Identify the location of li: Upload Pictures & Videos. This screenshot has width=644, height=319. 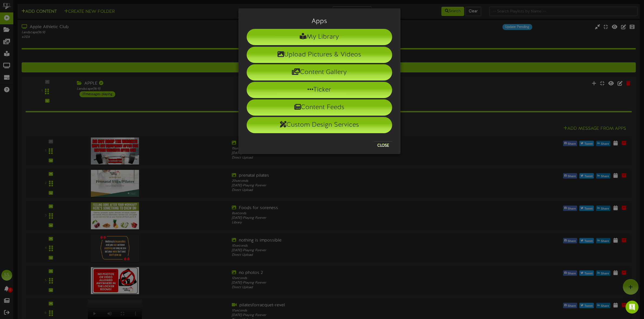
(319, 55).